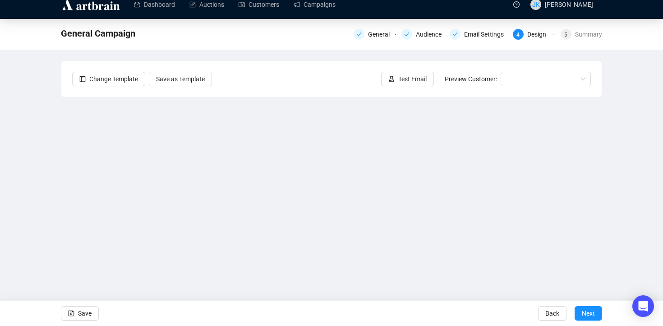 The width and height of the screenshot is (663, 326). What do you see at coordinates (534, 34) in the screenshot?
I see `div: 4Design` at bounding box center [534, 34].